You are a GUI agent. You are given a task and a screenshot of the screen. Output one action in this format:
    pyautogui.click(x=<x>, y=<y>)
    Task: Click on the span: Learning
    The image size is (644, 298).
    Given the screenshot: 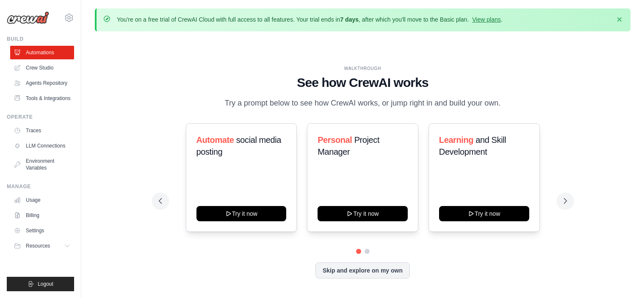 What is the action you would take?
    pyautogui.click(x=456, y=140)
    